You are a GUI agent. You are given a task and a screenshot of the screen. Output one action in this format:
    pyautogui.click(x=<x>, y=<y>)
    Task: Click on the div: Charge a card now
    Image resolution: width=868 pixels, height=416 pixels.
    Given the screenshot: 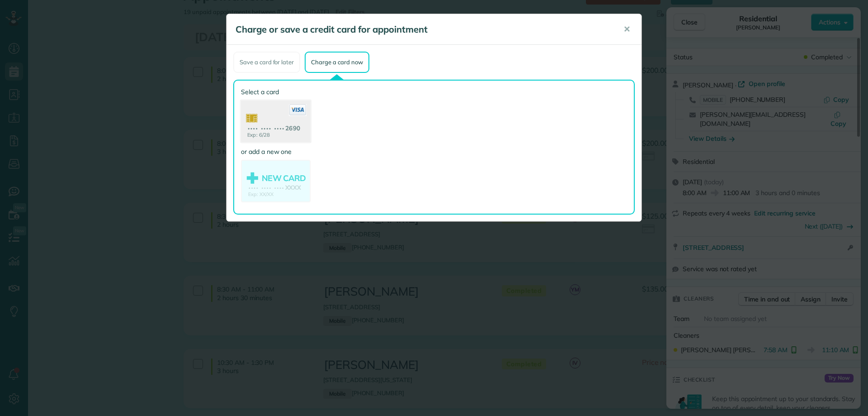 What is the action you would take?
    pyautogui.click(x=337, y=62)
    